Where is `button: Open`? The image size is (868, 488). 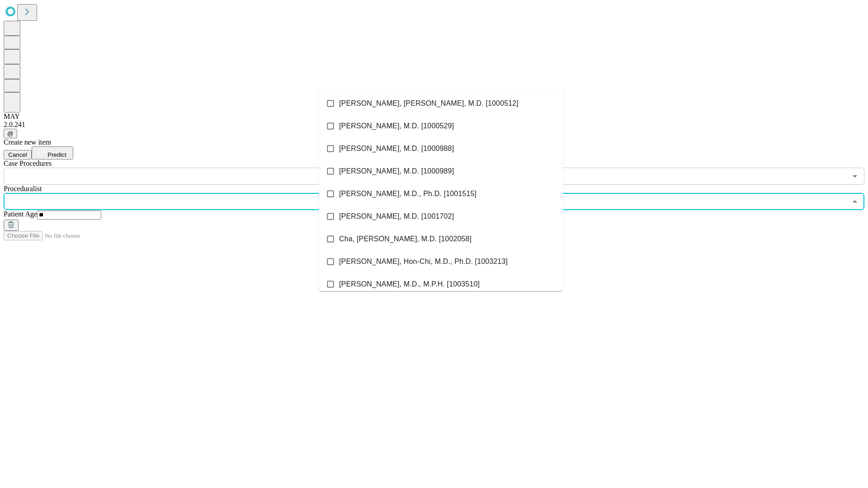 button: Open is located at coordinates (854, 176).